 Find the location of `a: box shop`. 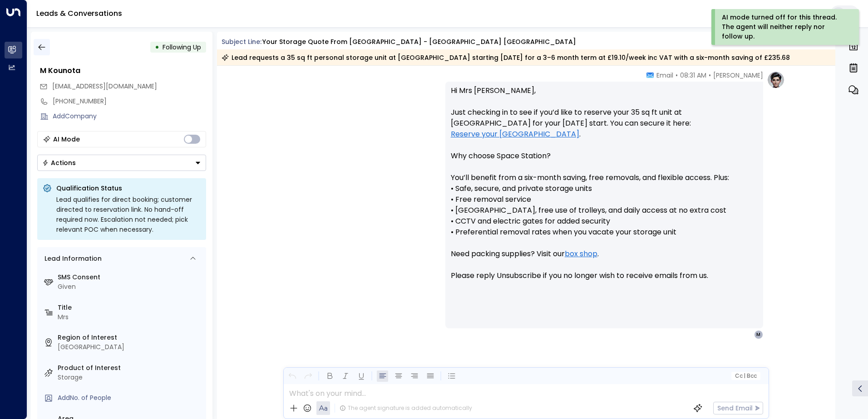

a: box shop is located at coordinates (581, 254).